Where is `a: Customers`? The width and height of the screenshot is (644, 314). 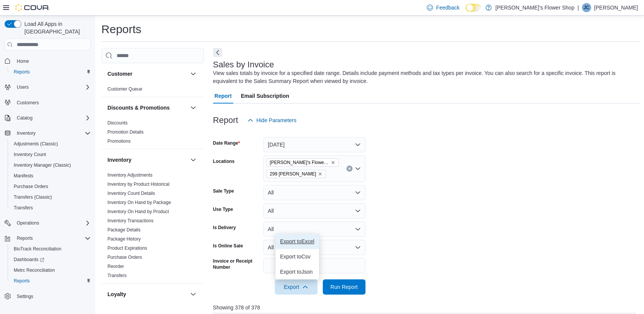
a: Customers is located at coordinates (28, 103).